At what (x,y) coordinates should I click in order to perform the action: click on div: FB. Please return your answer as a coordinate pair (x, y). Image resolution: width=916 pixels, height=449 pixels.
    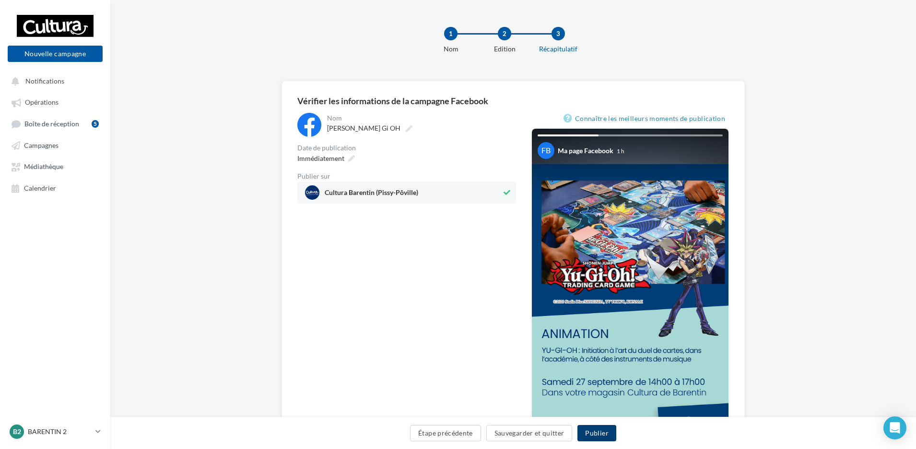
    Looking at the image, I should click on (546, 150).